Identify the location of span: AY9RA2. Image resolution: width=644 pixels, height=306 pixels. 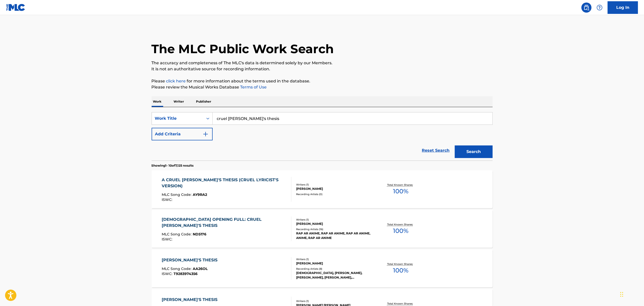
(200, 195).